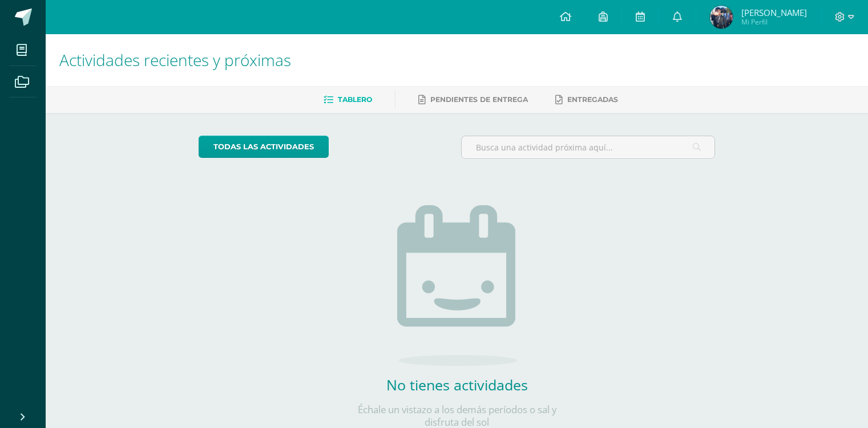 The image size is (868, 428). What do you see at coordinates (587, 100) in the screenshot?
I see `a: Entregadas` at bounding box center [587, 100].